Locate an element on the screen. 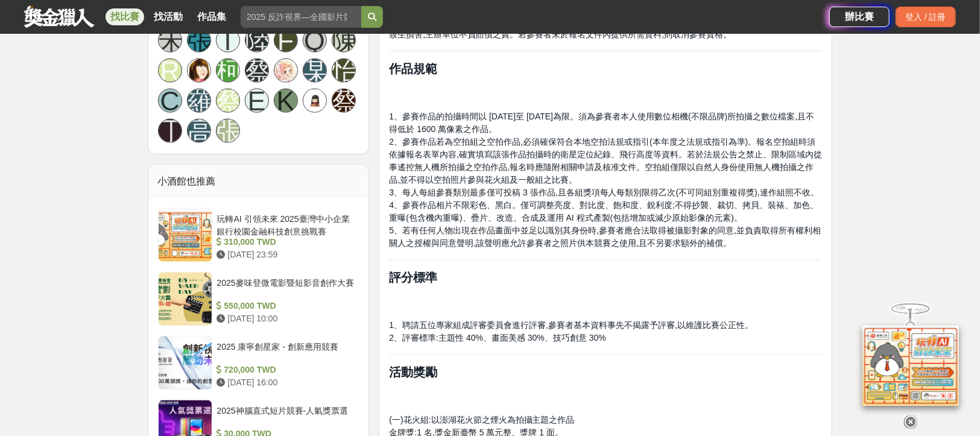  div: 310,000 TWD is located at coordinates (286, 242).